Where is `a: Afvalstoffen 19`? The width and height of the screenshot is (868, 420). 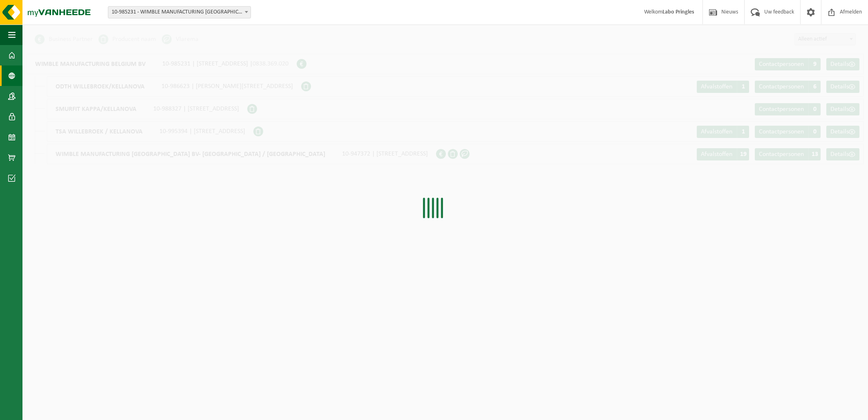
a: Afvalstoffen 19 is located at coordinates (723, 154).